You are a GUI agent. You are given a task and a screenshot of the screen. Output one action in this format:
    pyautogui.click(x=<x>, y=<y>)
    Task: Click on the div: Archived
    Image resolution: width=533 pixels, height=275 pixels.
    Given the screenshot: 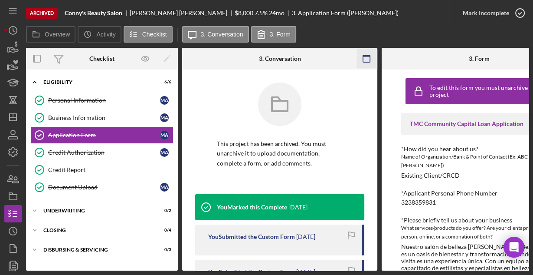 What is the action you would take?
    pyautogui.click(x=42, y=13)
    